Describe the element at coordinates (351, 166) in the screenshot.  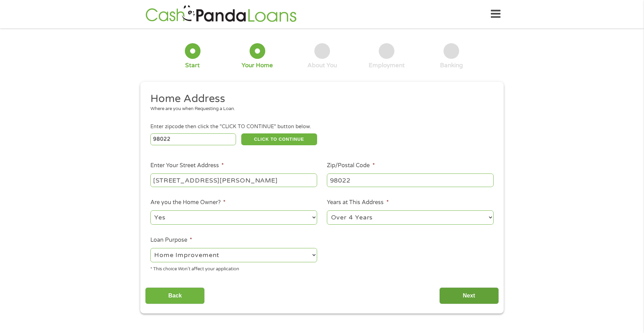
I see `label: Zip/Postal Code` at that location.